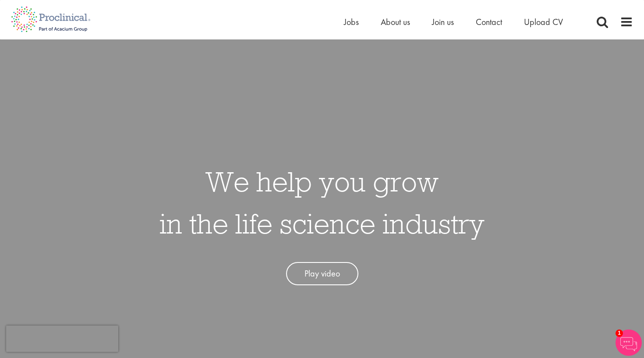 The image size is (644, 358). Describe the element at coordinates (443, 22) in the screenshot. I see `span: Join us` at that location.